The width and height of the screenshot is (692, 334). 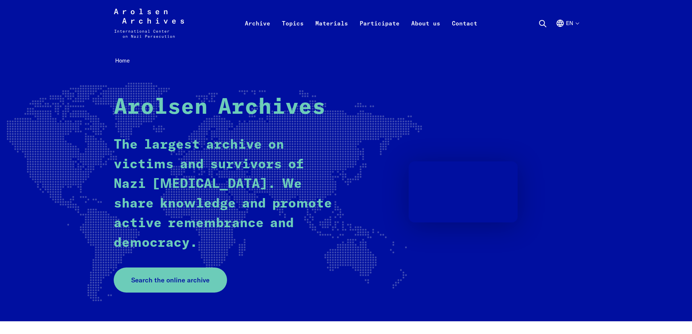 What do you see at coordinates (346, 61) in the screenshot?
I see `nav: Breadcrumb` at bounding box center [346, 61].